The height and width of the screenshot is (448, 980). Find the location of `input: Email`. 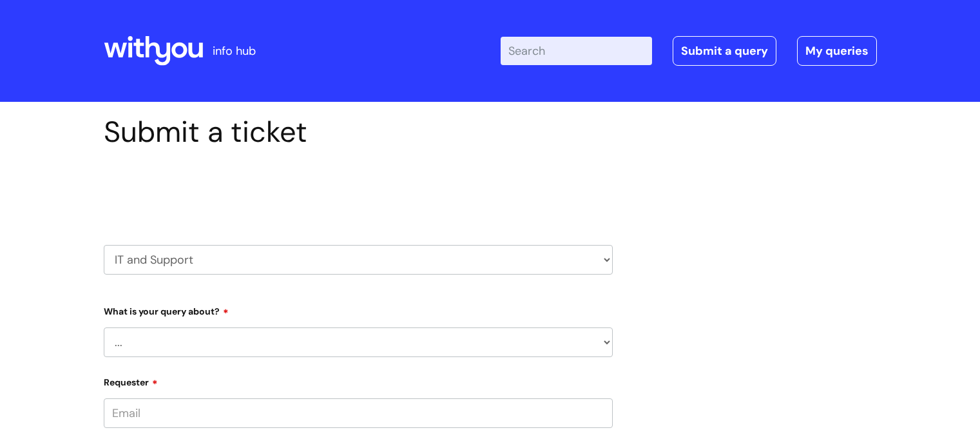

input: Email is located at coordinates (358, 413).